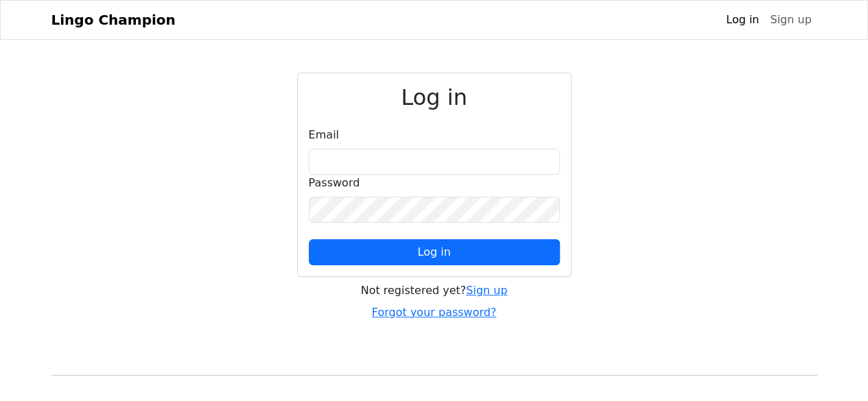 The image size is (868, 401). What do you see at coordinates (334, 183) in the screenshot?
I see `label: Password` at bounding box center [334, 183].